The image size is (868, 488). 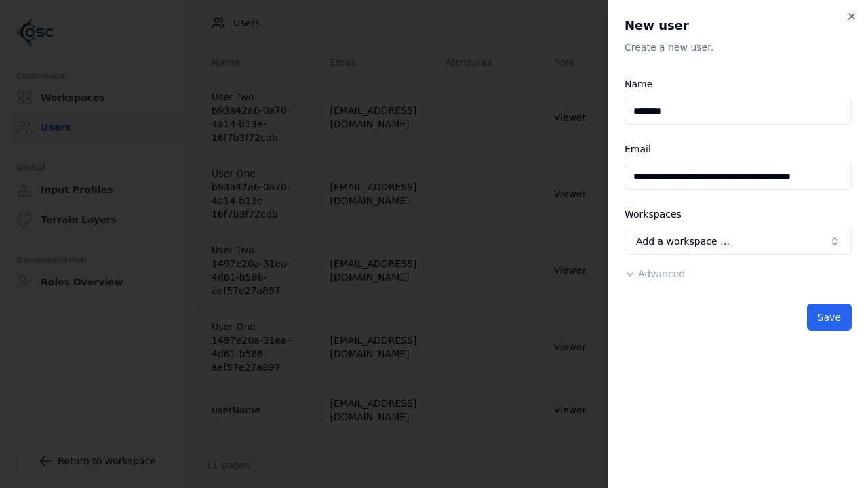 I want to click on button: Save, so click(x=830, y=317).